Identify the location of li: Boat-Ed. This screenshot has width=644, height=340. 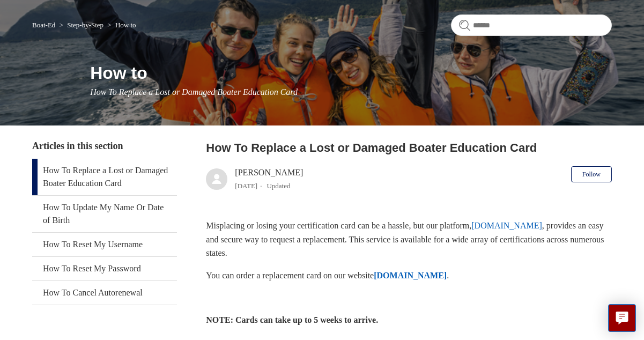
(44, 25).